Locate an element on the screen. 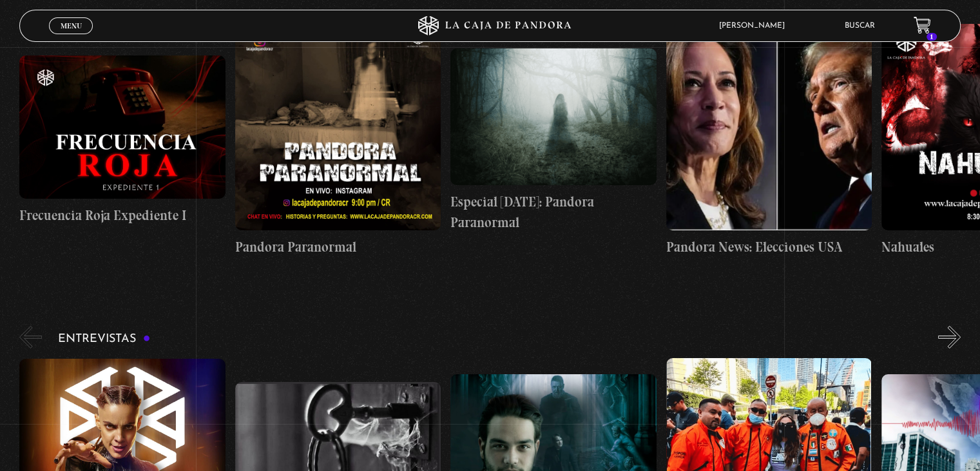  a: 1 is located at coordinates (922, 25).